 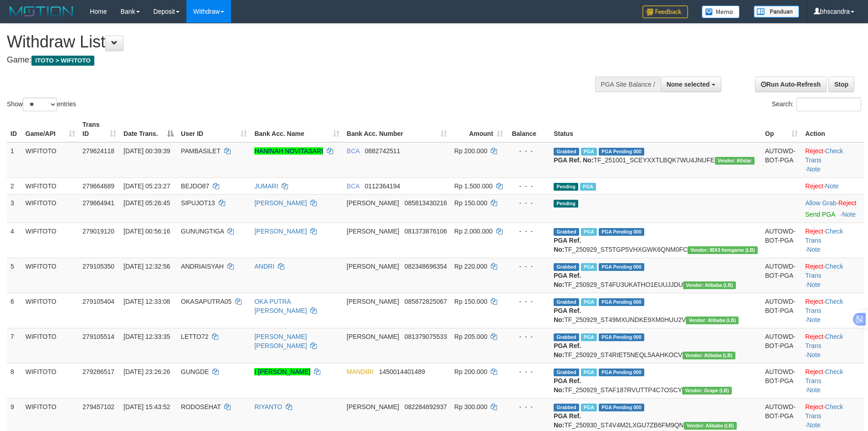 What do you see at coordinates (360, 371) in the screenshot?
I see `span: MANDIRI` at bounding box center [360, 371].